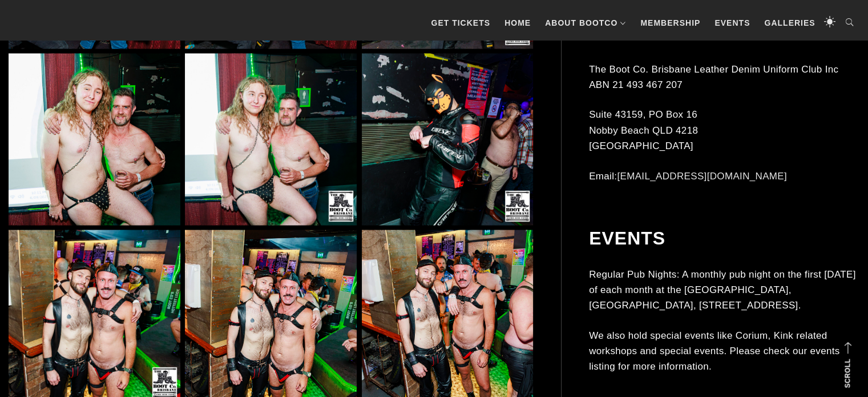  Describe the element at coordinates (723, 351) in the screenshot. I see `p: We also hold special events like Corium, Kink related workshops and special events. Please check ...` at that location.